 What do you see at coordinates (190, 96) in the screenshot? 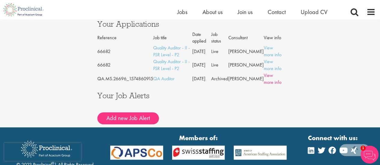
I see `h3: Your Job Alerts` at bounding box center [190, 96].